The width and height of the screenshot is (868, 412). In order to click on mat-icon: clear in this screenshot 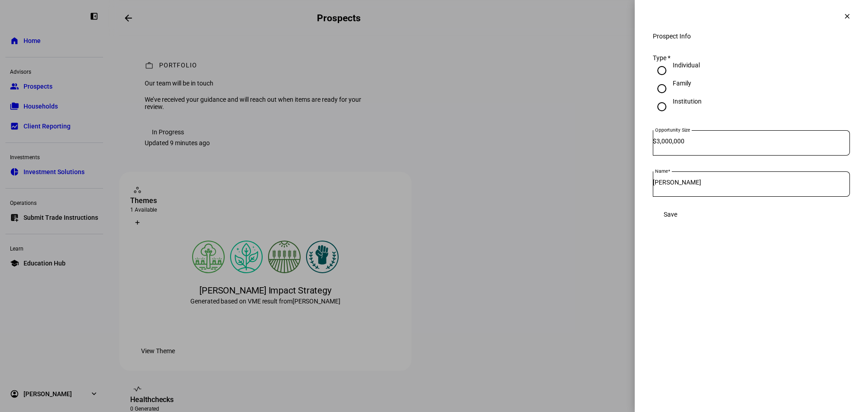, I will do `click(847, 16)`.